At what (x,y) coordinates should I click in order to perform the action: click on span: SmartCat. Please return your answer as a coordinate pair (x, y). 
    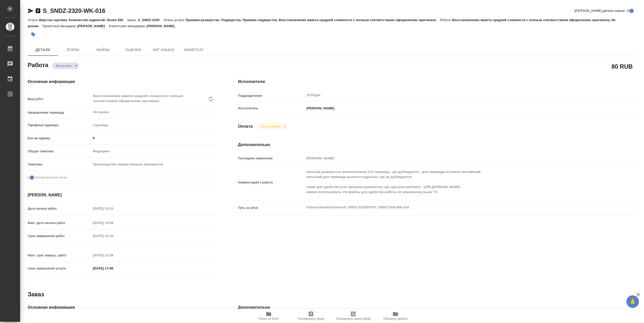
    Looking at the image, I should click on (194, 50).